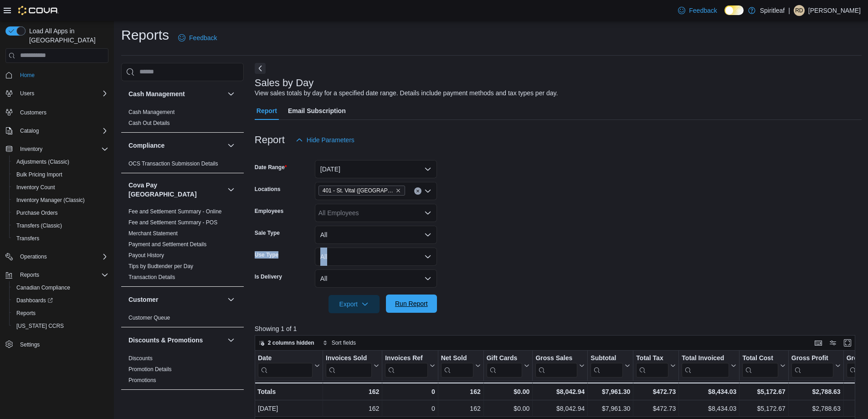  Describe the element at coordinates (656, 408) in the screenshot. I see `div: $472.73` at that location.